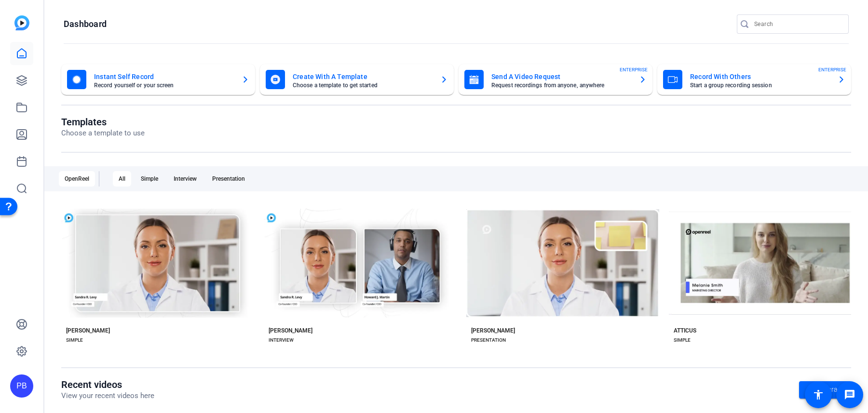 This screenshot has height=413, width=868. I want to click on p: Choose a template to use, so click(103, 133).